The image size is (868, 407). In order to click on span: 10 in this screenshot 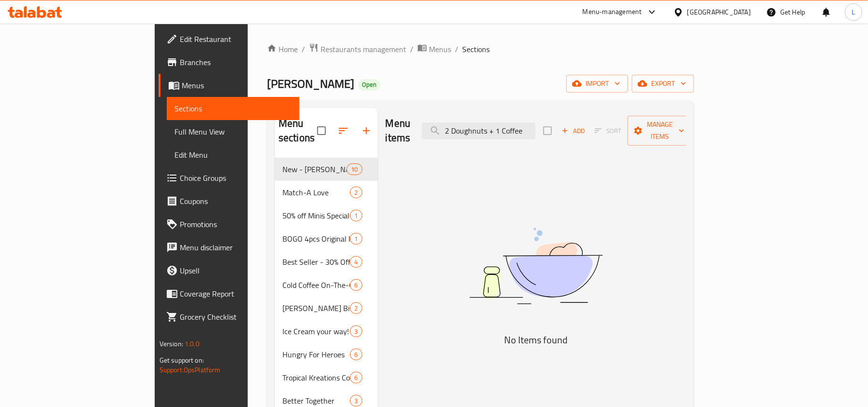, I will do `click(354, 170)`.